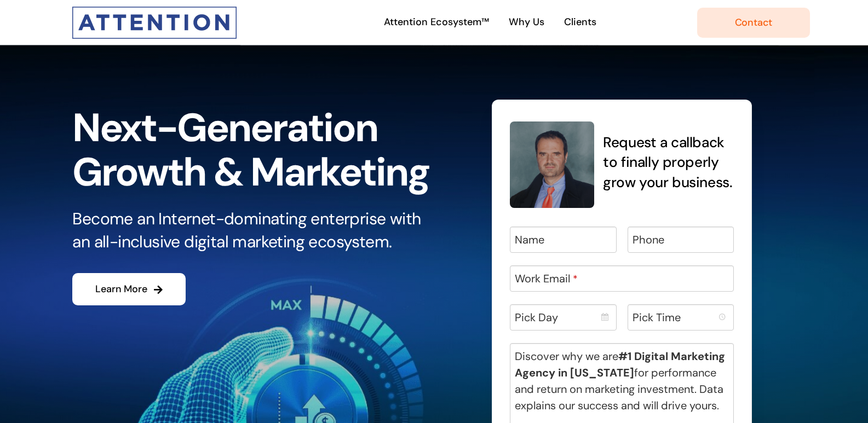  What do you see at coordinates (624, 381) in the screenshot?
I see `label: Discover why we are for performance and return on marketing investment. Data explains our success...` at bounding box center [624, 381].